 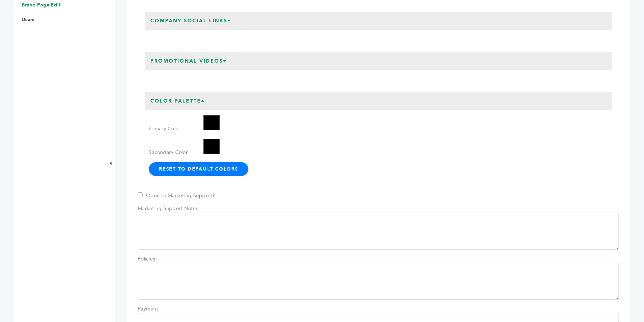 I want to click on label: Payment, so click(x=163, y=309).